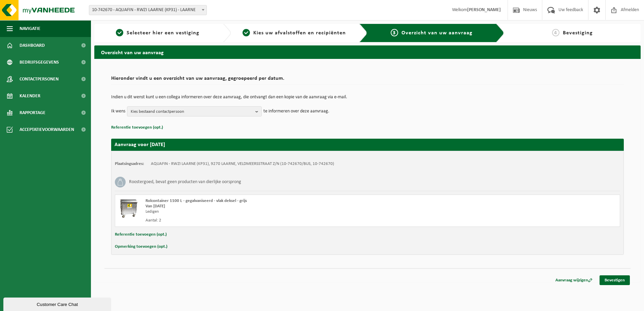 The image size is (644, 311). What do you see at coordinates (394, 33) in the screenshot?
I see `span: 3` at bounding box center [394, 33].